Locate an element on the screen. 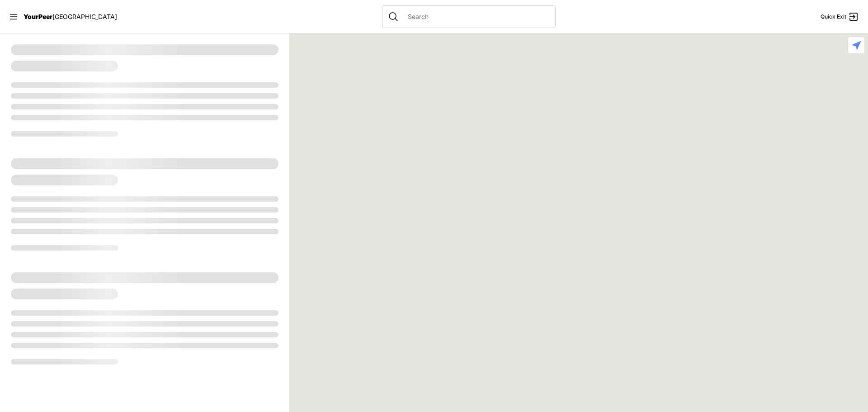 The height and width of the screenshot is (412, 868). a: Quick Exit is located at coordinates (840, 17).